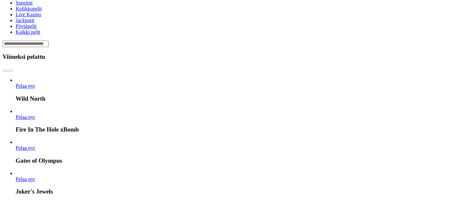 The height and width of the screenshot is (202, 458). Describe the element at coordinates (235, 152) in the screenshot. I see `article: Gates of Olympus` at that location.